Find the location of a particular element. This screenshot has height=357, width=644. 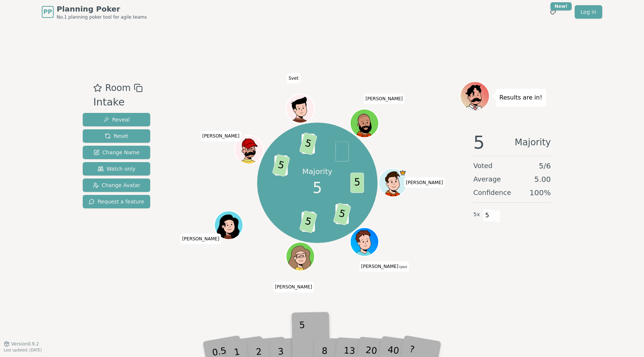

button: Version0.9.2 is located at coordinates (21, 344).